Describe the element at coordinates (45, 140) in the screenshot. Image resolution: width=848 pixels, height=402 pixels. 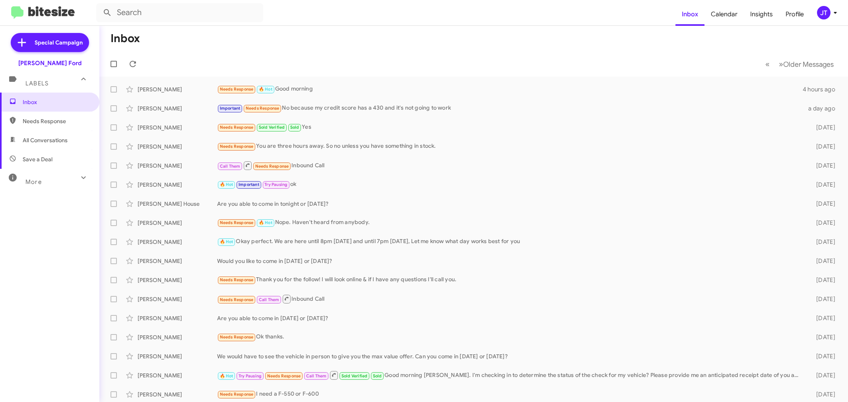
I see `span: All Conversations` at that location.